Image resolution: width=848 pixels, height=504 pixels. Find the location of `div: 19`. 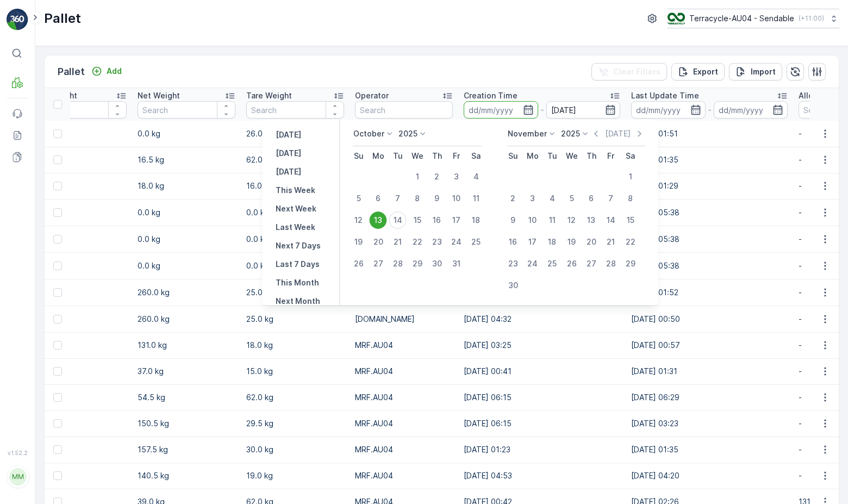

div: 19 is located at coordinates (572, 242).